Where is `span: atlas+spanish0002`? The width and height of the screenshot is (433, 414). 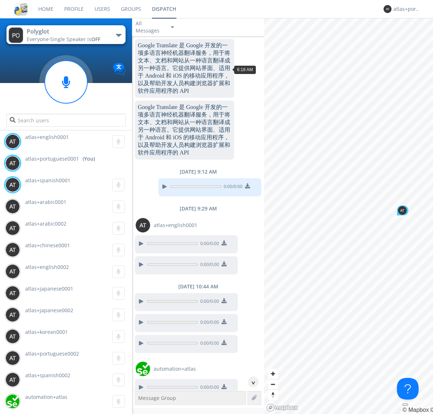 span: atlas+spanish0002 is located at coordinates (48, 375).